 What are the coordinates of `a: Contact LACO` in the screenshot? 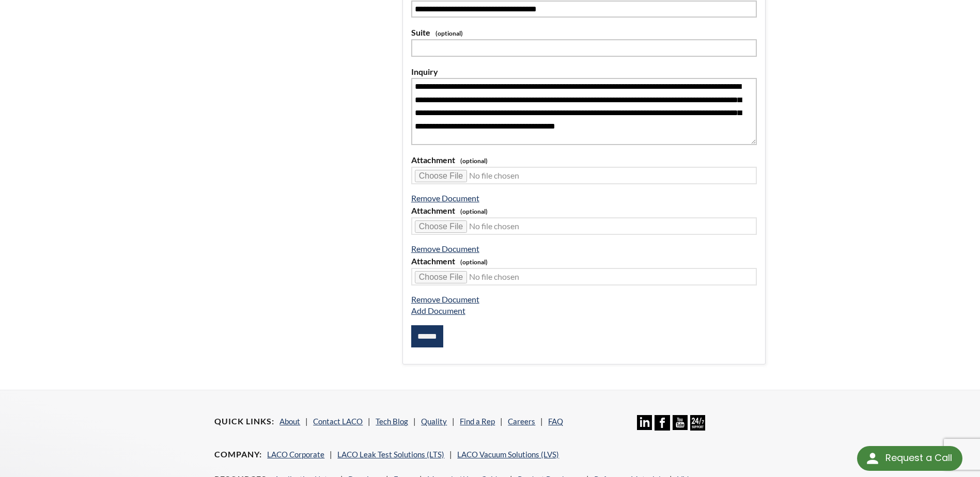 It's located at (338, 422).